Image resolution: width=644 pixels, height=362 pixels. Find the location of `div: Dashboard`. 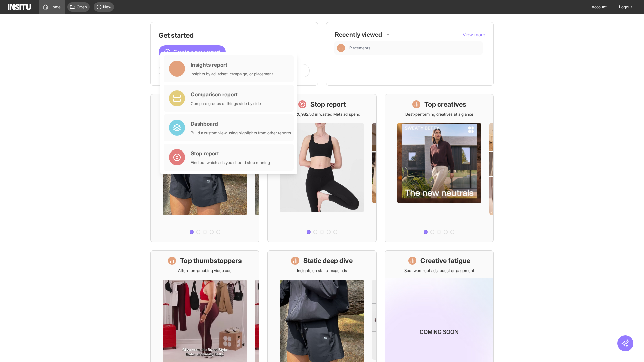

div: Dashboard is located at coordinates (241, 124).